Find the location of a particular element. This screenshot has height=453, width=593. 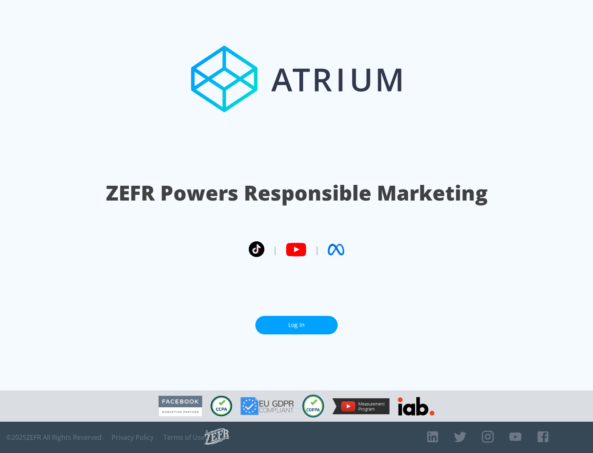

a: Log In is located at coordinates (296, 325).